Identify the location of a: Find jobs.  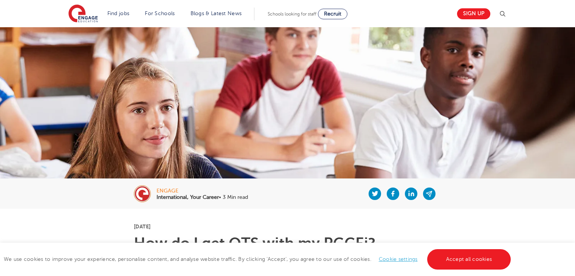
(118, 13).